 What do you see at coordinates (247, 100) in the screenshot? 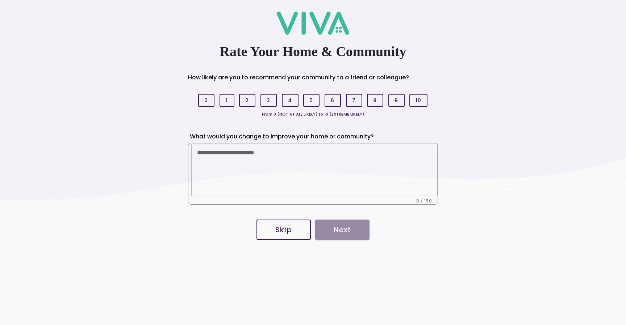
I see `ion-button: 2` at bounding box center [247, 100].